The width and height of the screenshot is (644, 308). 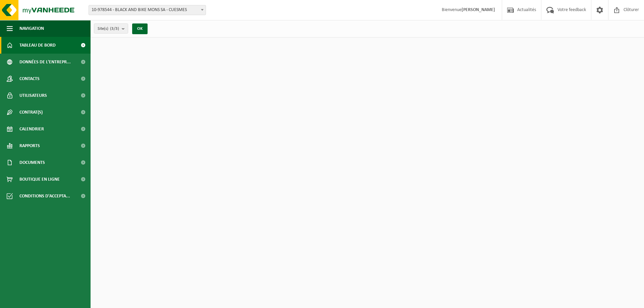 I want to click on span: Tableau de bord, so click(x=37, y=45).